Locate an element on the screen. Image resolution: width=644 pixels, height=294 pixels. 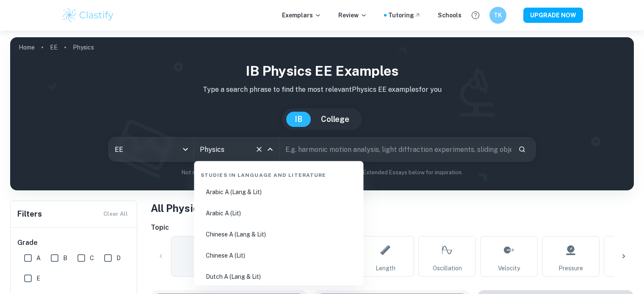
p: Type a search phrase to find the most relevant Physics EE examples for you is located at coordinates (322, 89).